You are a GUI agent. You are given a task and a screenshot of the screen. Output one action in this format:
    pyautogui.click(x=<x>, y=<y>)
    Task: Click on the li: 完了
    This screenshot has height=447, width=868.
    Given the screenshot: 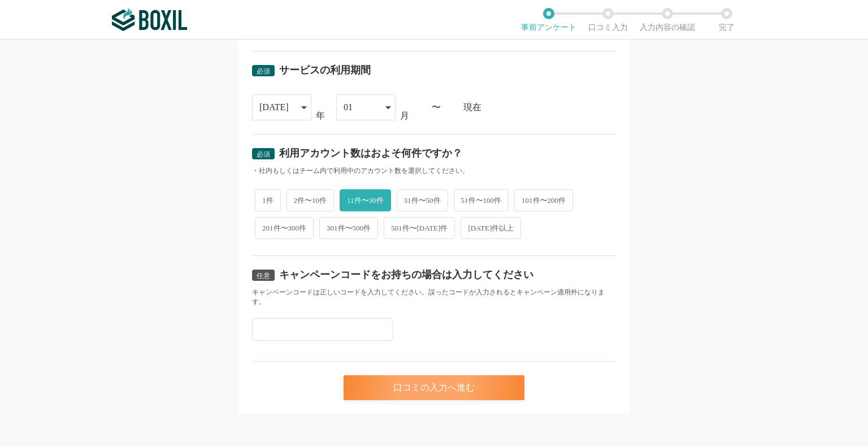 What is the action you would take?
    pyautogui.click(x=726, y=20)
    